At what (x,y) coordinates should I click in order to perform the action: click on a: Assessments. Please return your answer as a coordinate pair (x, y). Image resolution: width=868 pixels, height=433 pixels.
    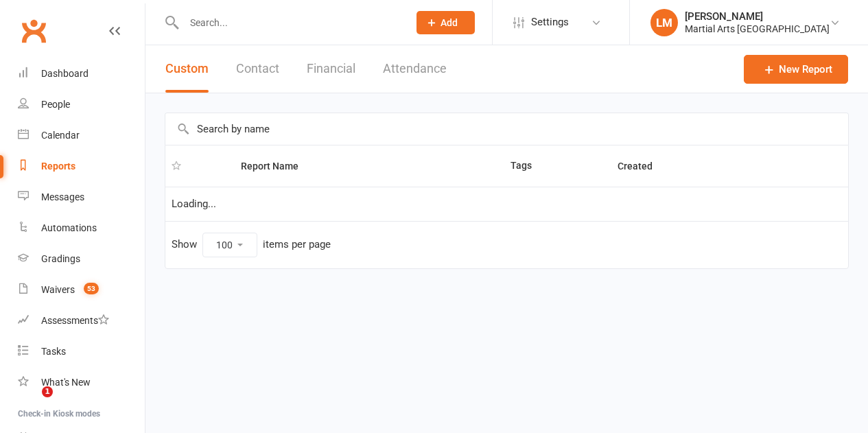
    Looking at the image, I should click on (81, 320).